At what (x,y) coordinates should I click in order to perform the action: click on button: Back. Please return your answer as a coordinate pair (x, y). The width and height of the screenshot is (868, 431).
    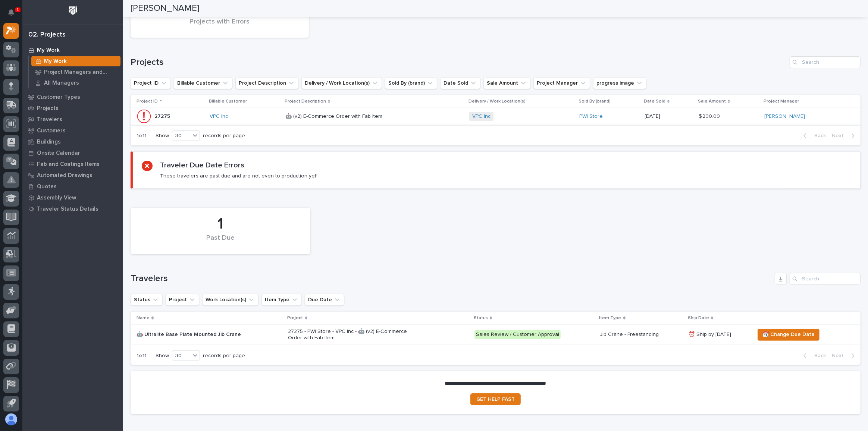
    Looking at the image, I should click on (813, 136).